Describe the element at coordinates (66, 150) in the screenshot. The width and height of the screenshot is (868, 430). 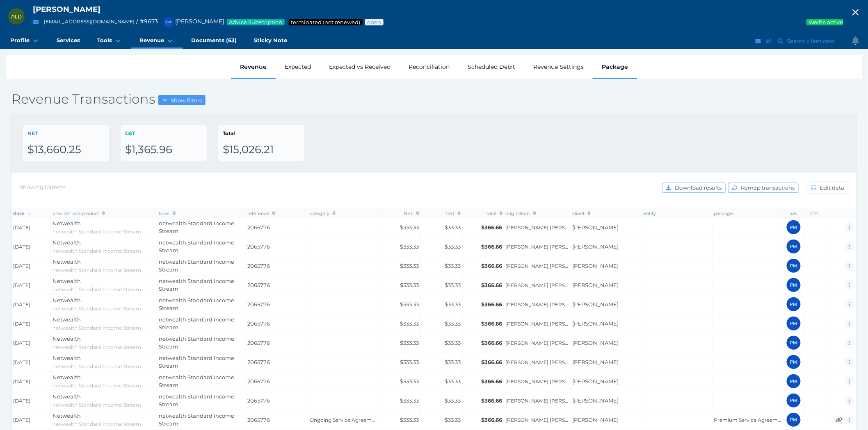
I see `div: $13,660.25` at that location.